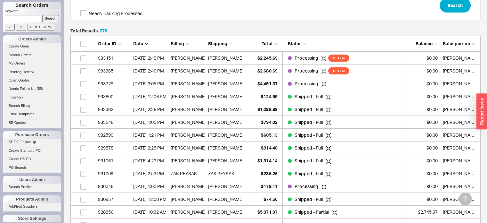  I want to click on span: ( 55 ), so click(40, 88).